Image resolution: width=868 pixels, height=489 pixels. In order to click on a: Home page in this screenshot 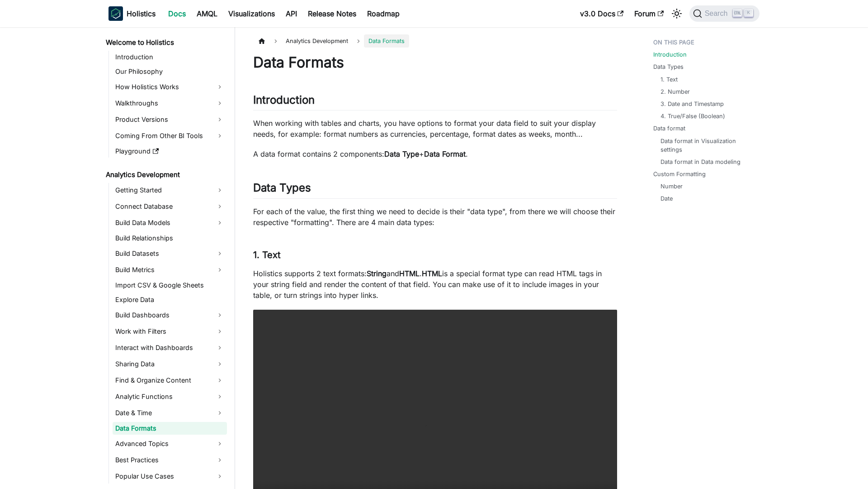, I will do `click(262, 41)`.